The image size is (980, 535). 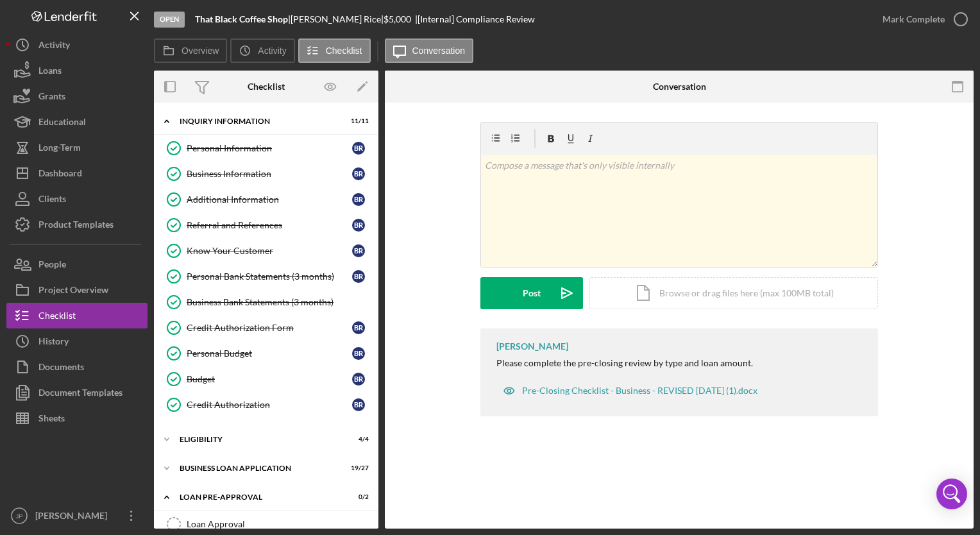 What do you see at coordinates (266, 405) in the screenshot?
I see `a: Credit AuthorizationBR` at bounding box center [266, 405].